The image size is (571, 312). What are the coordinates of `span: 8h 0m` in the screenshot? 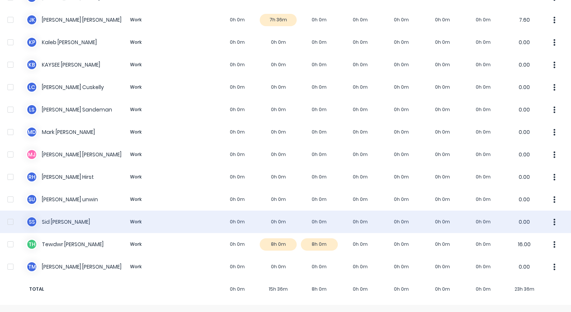 It's located at (320, 289).